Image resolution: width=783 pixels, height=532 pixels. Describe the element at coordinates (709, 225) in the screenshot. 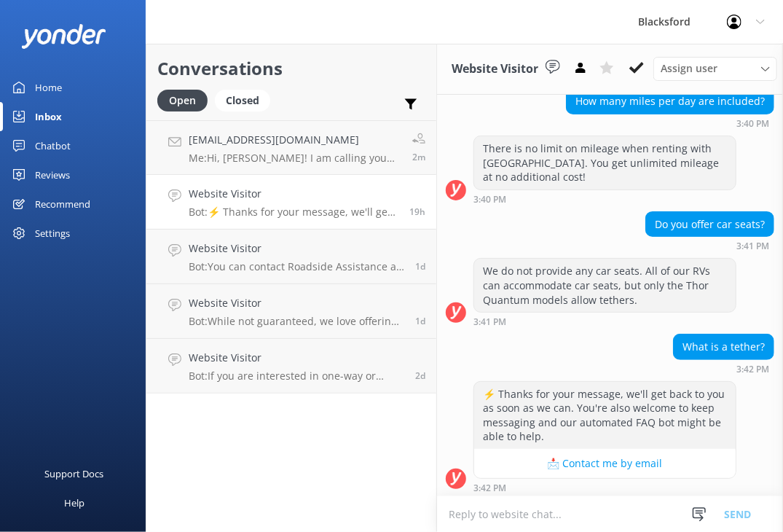

I see `div: Do you offer car seats?` at that location.